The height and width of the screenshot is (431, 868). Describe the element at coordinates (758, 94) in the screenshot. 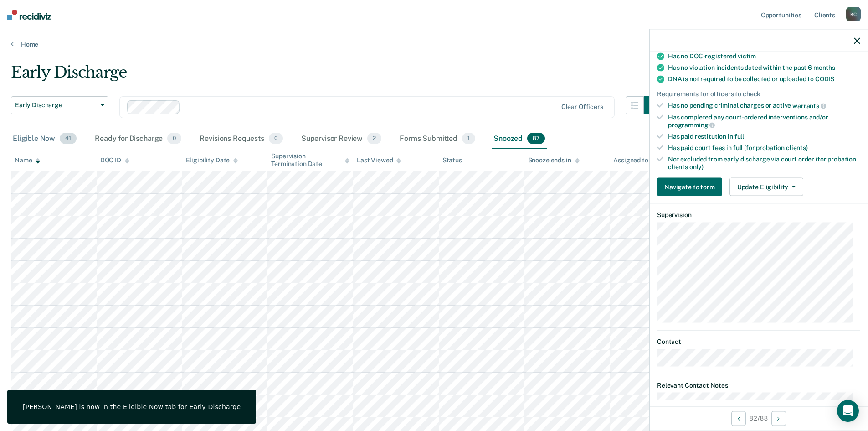

I see `div: Requirements for officers to check` at that location.